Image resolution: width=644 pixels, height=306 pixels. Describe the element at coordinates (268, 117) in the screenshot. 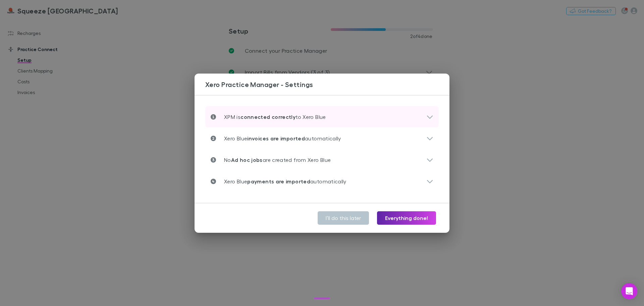

I see `strong: connected correctly` at that location.